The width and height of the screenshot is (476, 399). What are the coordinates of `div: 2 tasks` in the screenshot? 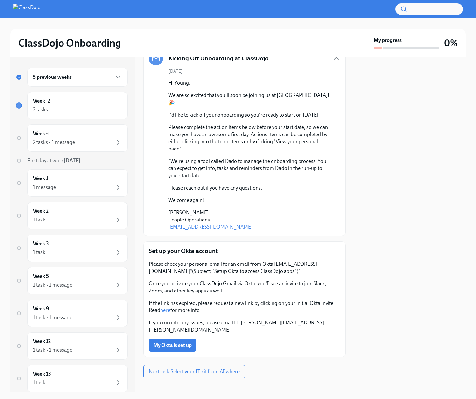 It's located at (40, 110).